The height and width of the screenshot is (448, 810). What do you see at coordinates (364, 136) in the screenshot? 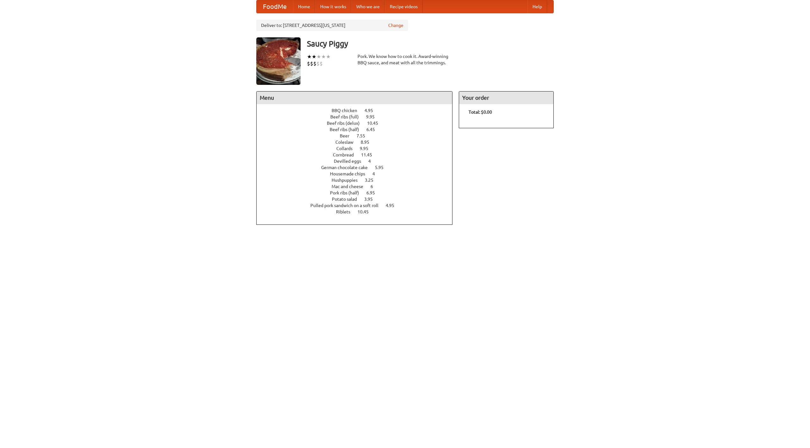
I see `span: 7.55` at bounding box center [364, 136].